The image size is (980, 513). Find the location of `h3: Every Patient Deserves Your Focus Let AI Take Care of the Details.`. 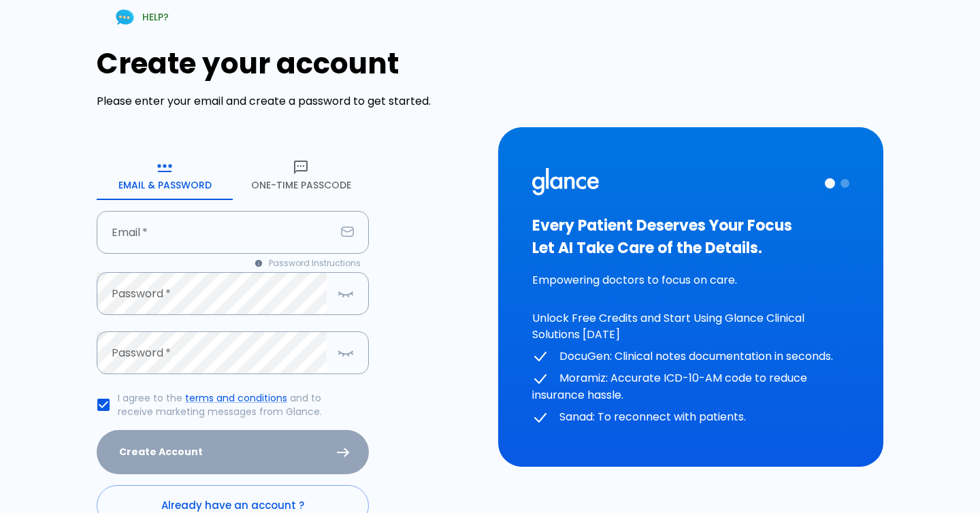

h3: Every Patient Deserves Your Focus Let AI Take Care of the Details. is located at coordinates (691, 237).